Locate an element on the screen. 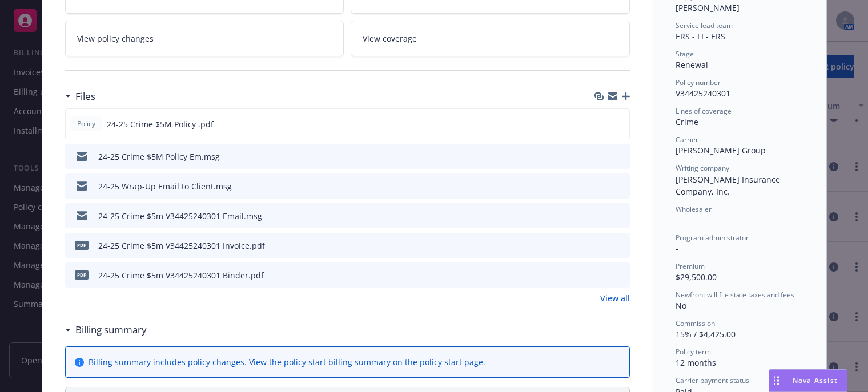  span: Wholesaler is located at coordinates (693, 208).